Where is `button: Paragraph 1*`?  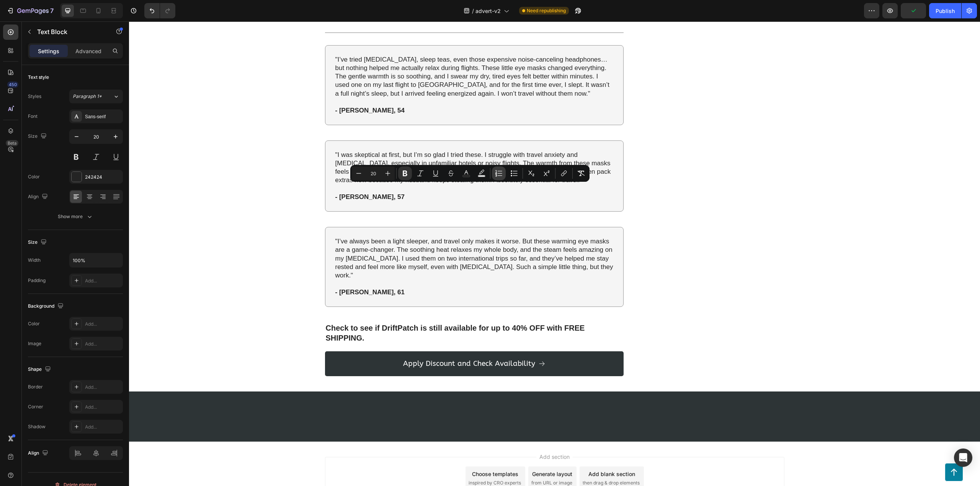
button: Paragraph 1* is located at coordinates (96, 96).